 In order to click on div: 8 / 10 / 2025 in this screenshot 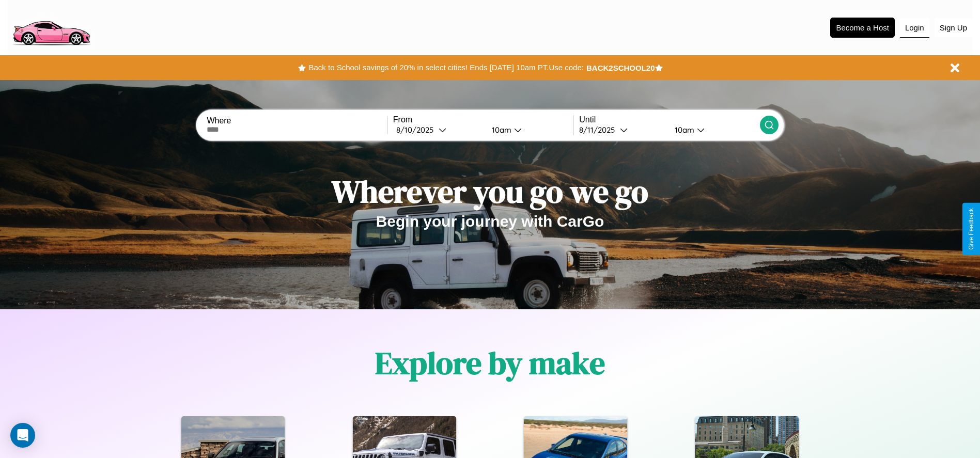, I will do `click(418, 130)`.